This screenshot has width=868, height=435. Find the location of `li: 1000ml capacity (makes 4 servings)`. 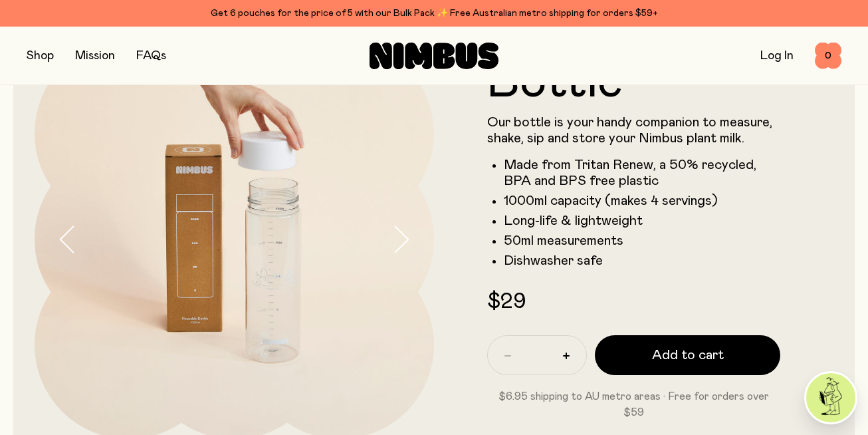

li: 1000ml capacity (makes 4 servings) is located at coordinates (642, 201).